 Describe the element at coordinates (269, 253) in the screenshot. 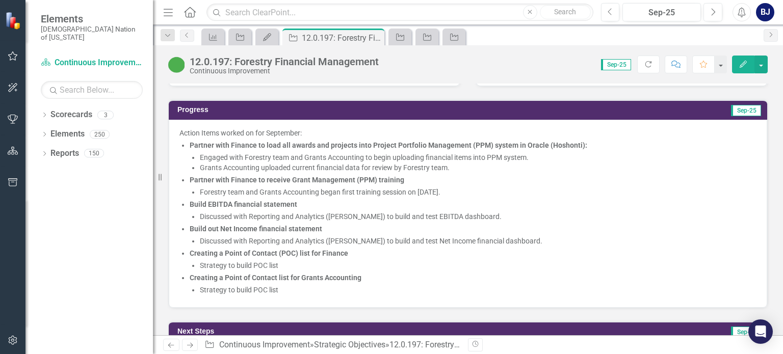

I see `strong: Creating a Point of Contact (POC) list for Finance` at that location.